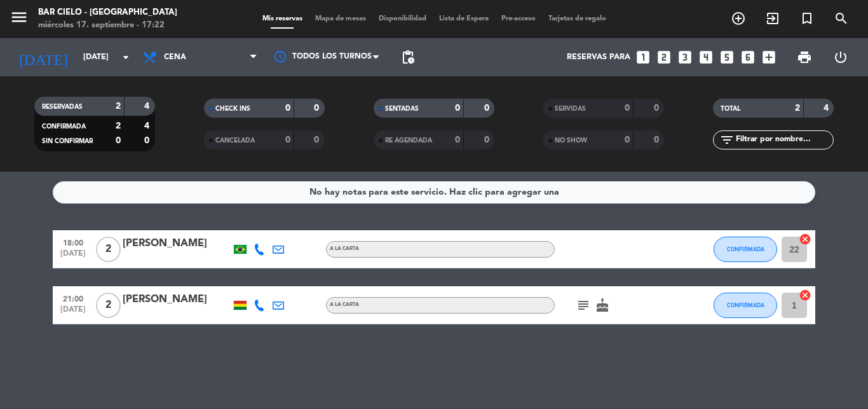 This screenshot has width=868, height=409. What do you see at coordinates (434, 192) in the screenshot?
I see `div: No hay notas para este servicio. Haz clic para agregar una` at bounding box center [434, 192].